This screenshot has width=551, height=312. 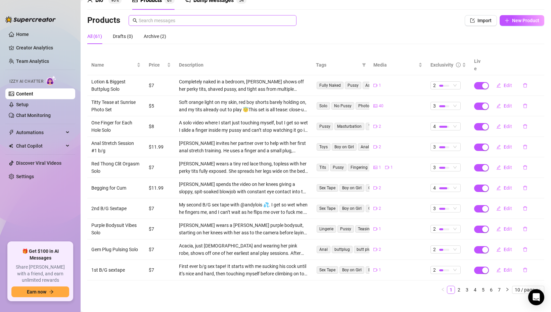 What do you see at coordinates (435, 147) in the screenshot?
I see `span: 3` at bounding box center [435, 147].